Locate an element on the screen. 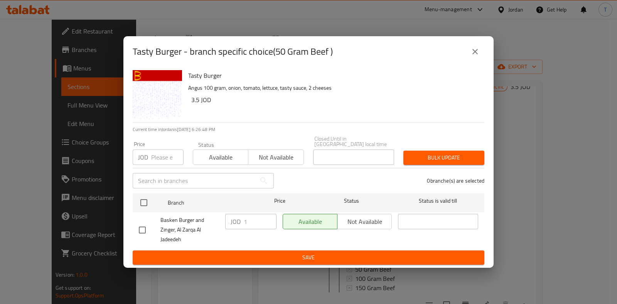  span: Available is located at coordinates (221, 157).